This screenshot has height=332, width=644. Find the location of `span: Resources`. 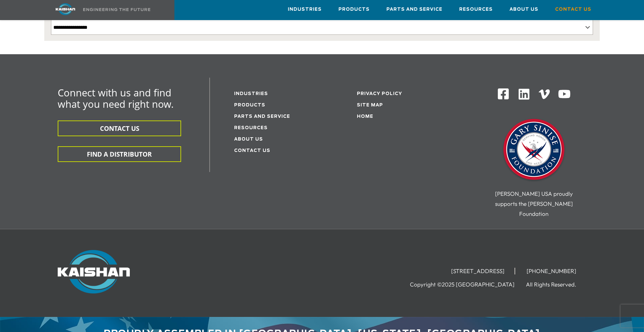

span: Resources is located at coordinates (476, 9).